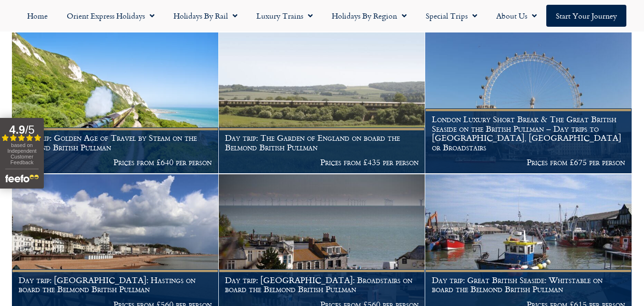 The image size is (644, 306). Describe the element at coordinates (285, 15) in the screenshot. I see `a: Luxury Trains` at that location.